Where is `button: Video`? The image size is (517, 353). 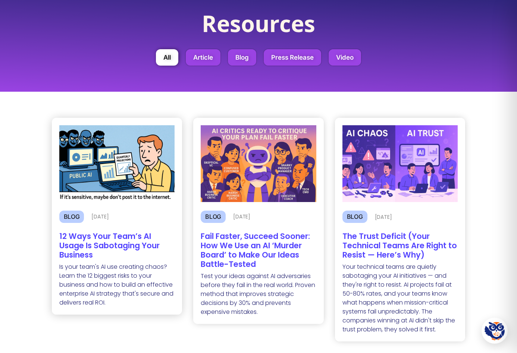 button: Video is located at coordinates (345, 57).